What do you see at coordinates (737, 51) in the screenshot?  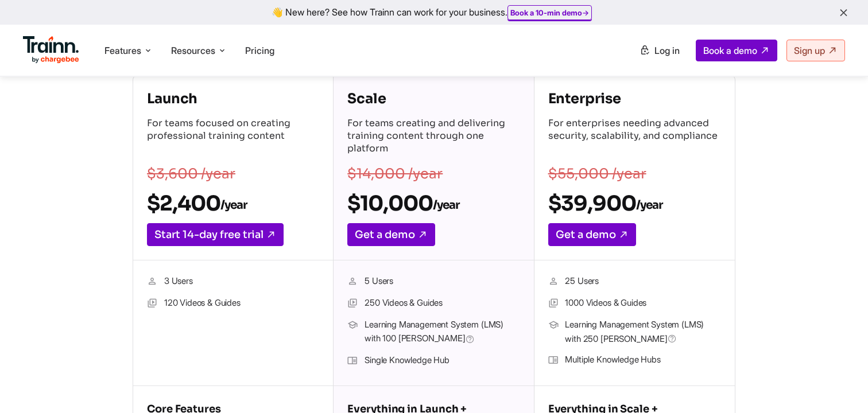 I see `a: Book a demo` at bounding box center [737, 51].